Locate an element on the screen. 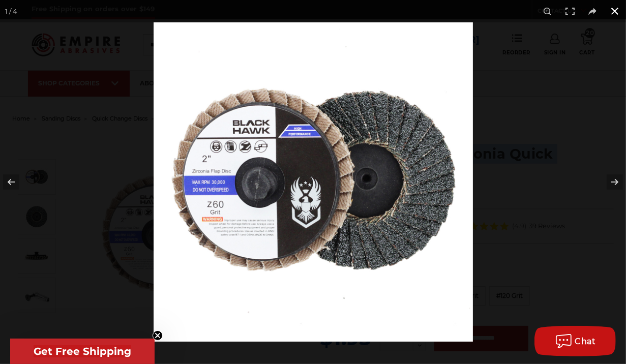 Image resolution: width=626 pixels, height=364 pixels. span: Get Free Shipping is located at coordinates (82, 351).